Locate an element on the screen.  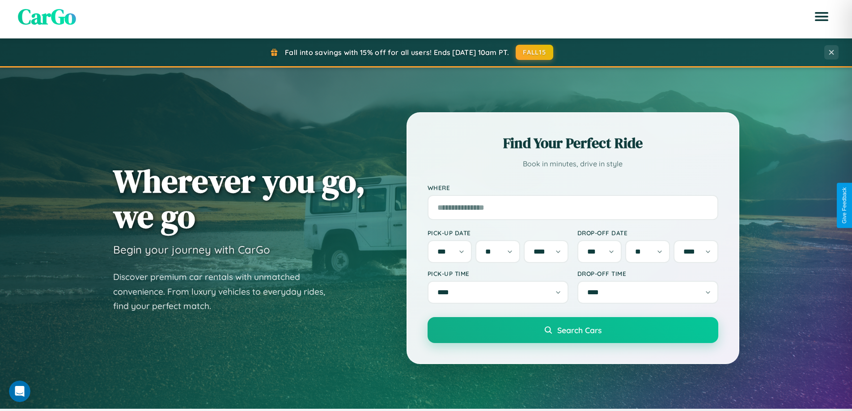
label: Drop-off Time is located at coordinates (648, 273).